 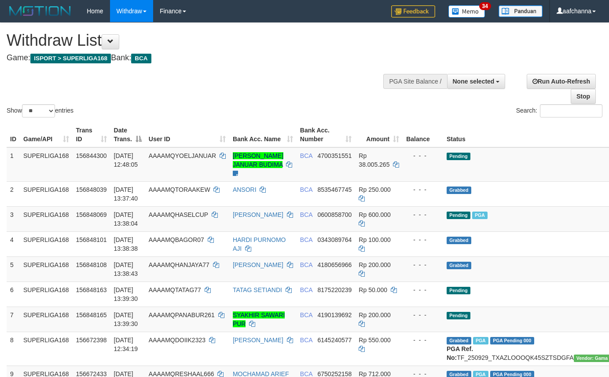 What do you see at coordinates (13, 135) in the screenshot?
I see `th: ID` at bounding box center [13, 135].